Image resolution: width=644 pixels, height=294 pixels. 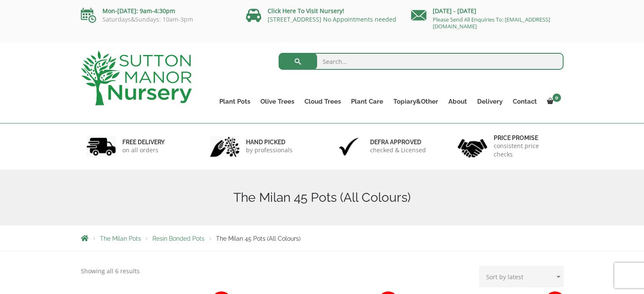 I want to click on a: Click Here To Visit Nursery!, so click(x=306, y=11).